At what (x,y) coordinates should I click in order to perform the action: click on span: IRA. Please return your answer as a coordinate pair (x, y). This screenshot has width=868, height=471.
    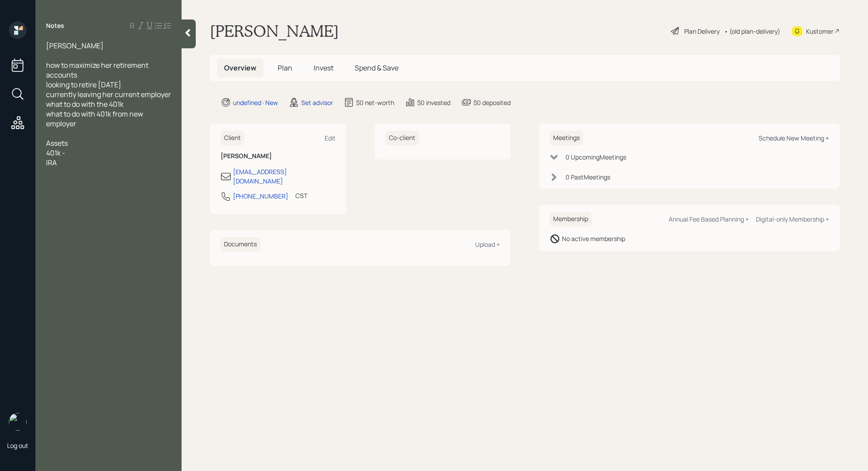
    Looking at the image, I should click on (52, 162).